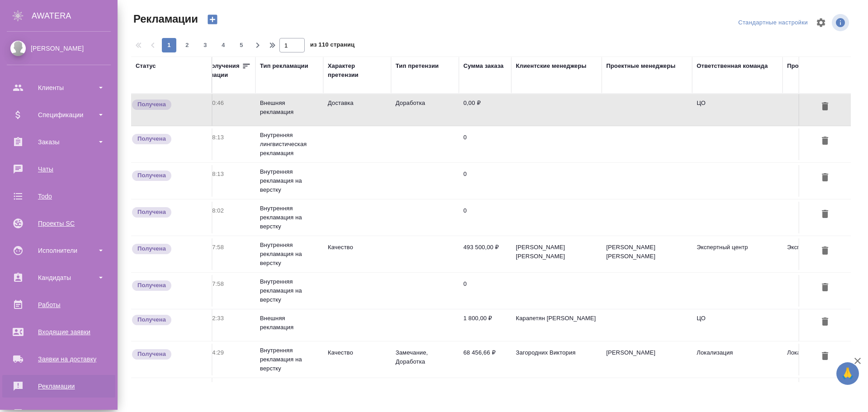  What do you see at coordinates (289, 145) in the screenshot?
I see `td: Внутренняя лингвистическая рекламация` at bounding box center [289, 145].